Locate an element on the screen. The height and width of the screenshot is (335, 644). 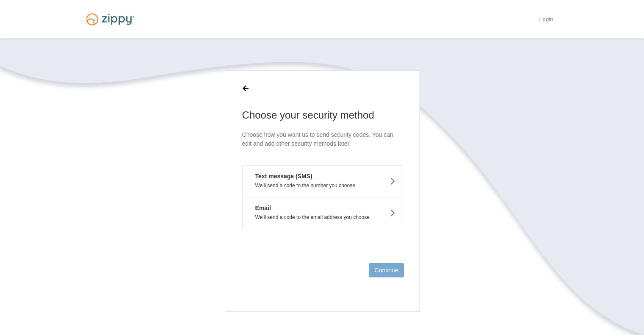
h1: Choose your security method is located at coordinates (322, 115).